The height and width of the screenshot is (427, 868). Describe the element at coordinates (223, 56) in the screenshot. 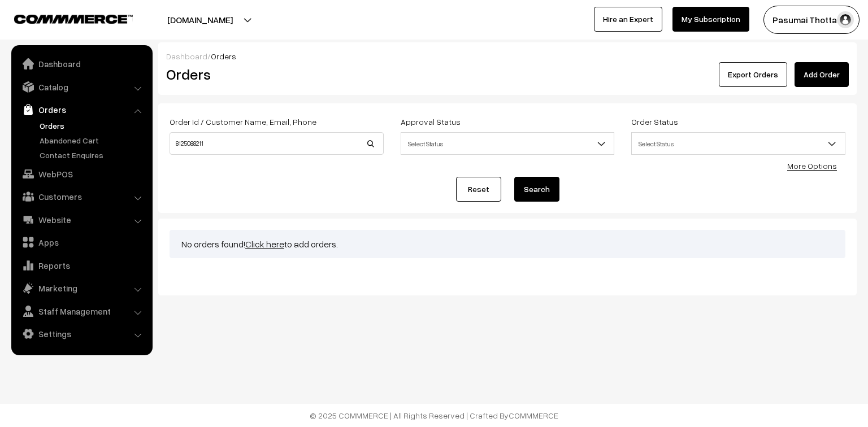

I see `span: Orders` at that location.